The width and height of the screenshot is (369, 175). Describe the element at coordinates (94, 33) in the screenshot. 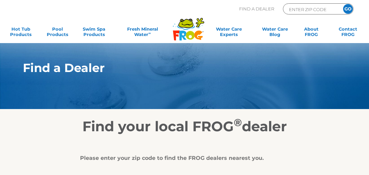

I see `a: Swim SpaProducts` at that location.